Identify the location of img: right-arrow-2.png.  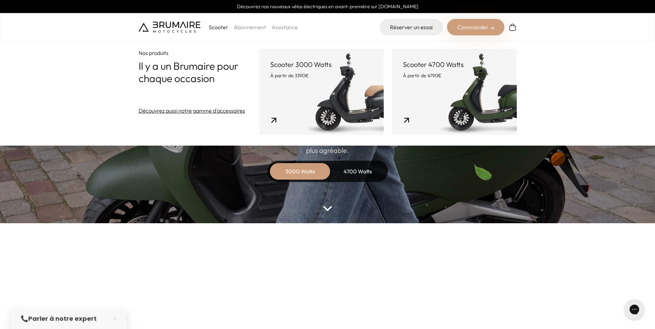
(492, 28).